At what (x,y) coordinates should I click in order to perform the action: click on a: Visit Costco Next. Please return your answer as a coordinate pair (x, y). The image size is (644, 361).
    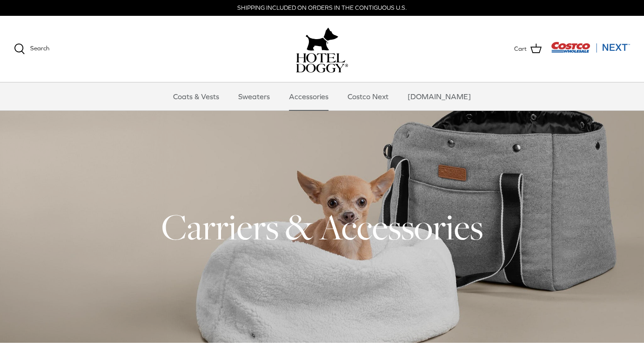
    Looking at the image, I should click on (591, 51).